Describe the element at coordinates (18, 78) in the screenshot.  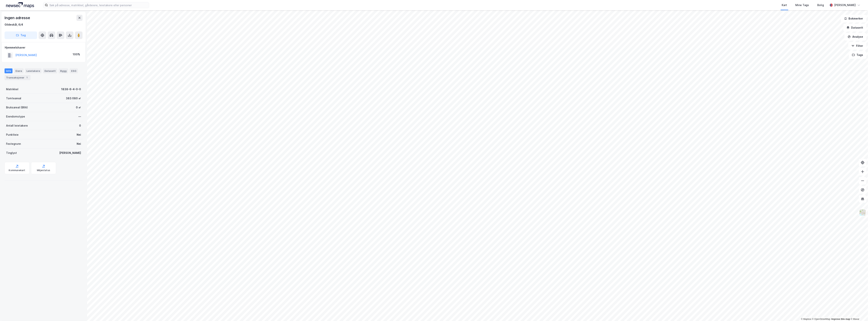
I see `div: Transaksjoner` at that location.